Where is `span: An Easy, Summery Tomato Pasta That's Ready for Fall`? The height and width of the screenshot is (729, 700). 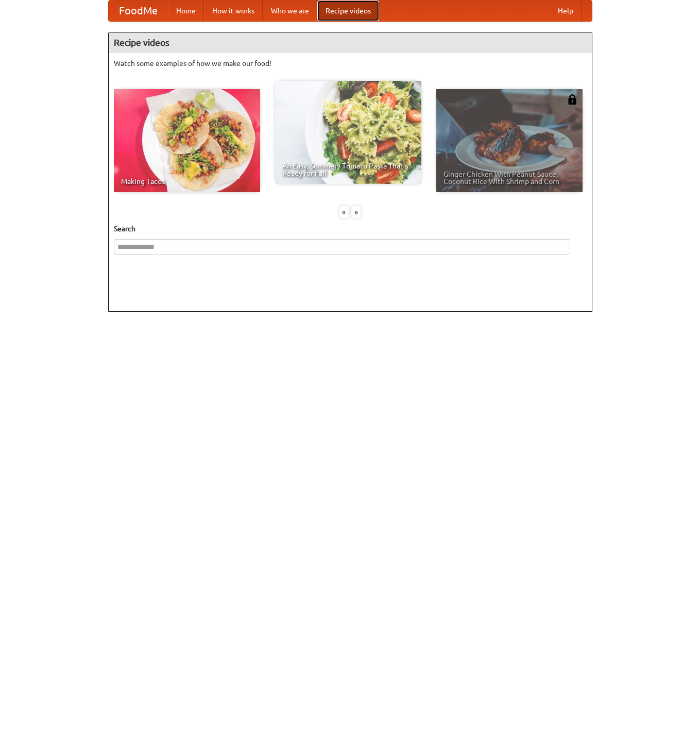 span: An Easy, Summery Tomato Pasta That's Ready for Fall is located at coordinates (348, 169).